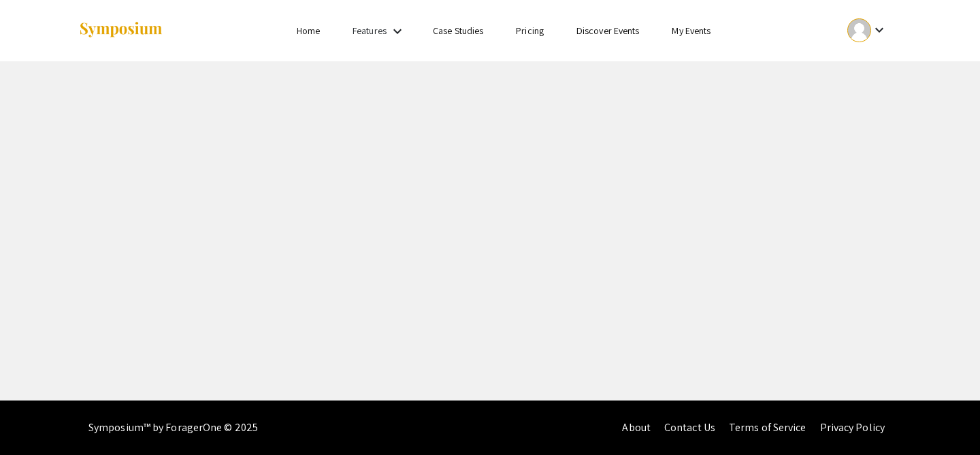  I want to click on a: Terms of Service, so click(768, 427).